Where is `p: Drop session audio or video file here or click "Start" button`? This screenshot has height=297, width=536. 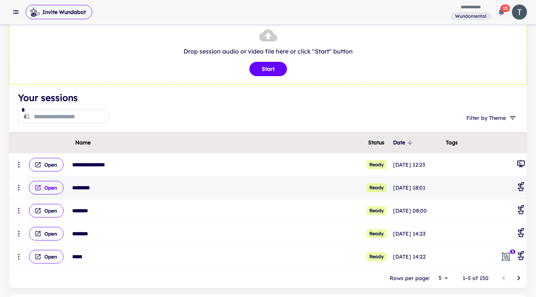 p: Drop session audio or video file here or click "Start" button is located at coordinates (268, 51).